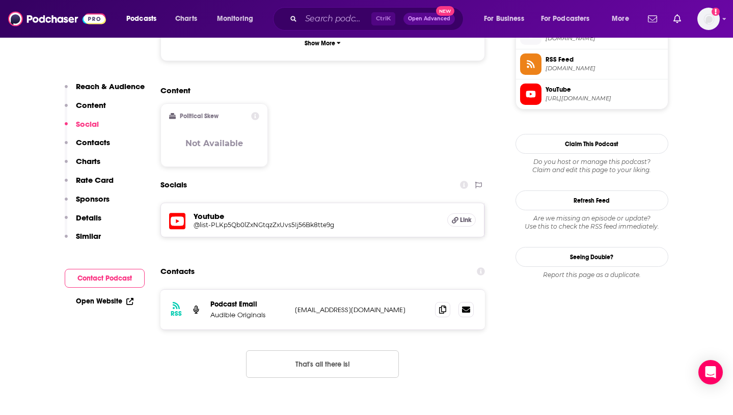 The height and width of the screenshot is (415, 733). I want to click on a: @list-PLKp5Qb0lZxNGtqzZxUvs5Ij56Bk8tte9g, so click(316, 225).